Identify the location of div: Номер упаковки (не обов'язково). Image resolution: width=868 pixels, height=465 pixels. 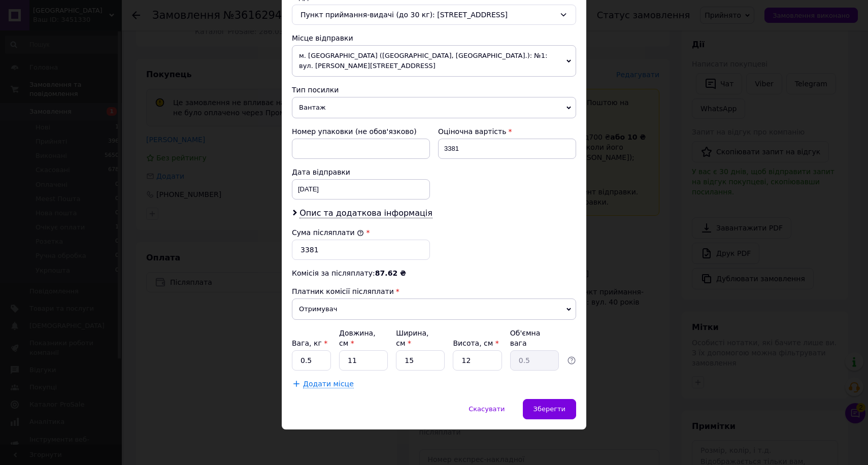
(361, 132).